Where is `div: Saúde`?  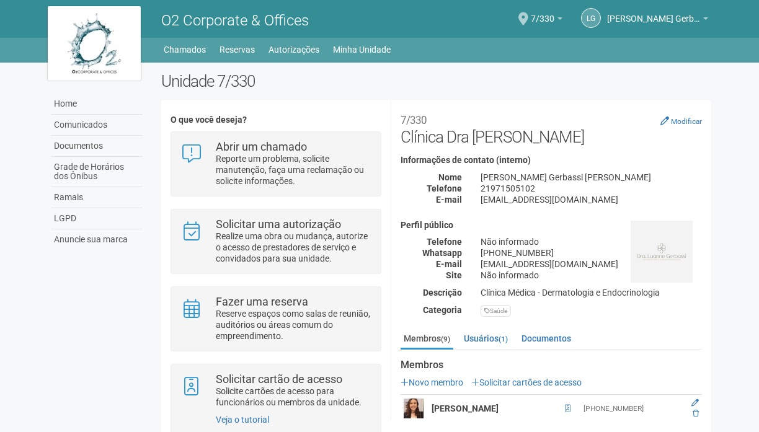
div: Saúde is located at coordinates (496, 311).